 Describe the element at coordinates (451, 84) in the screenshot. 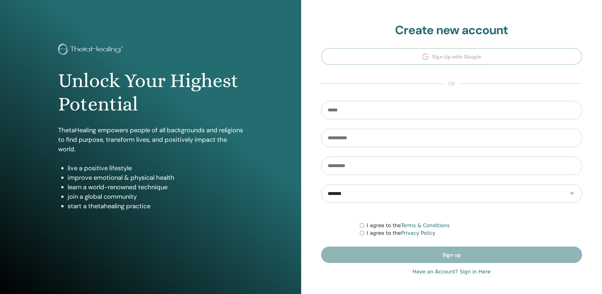

I see `span: or` at that location.